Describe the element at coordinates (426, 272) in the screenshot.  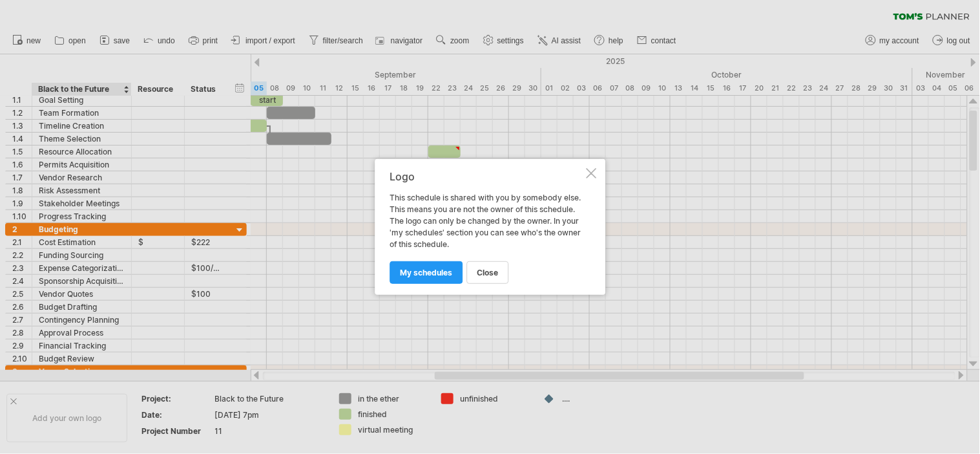
I see `span: my schedules` at that location.